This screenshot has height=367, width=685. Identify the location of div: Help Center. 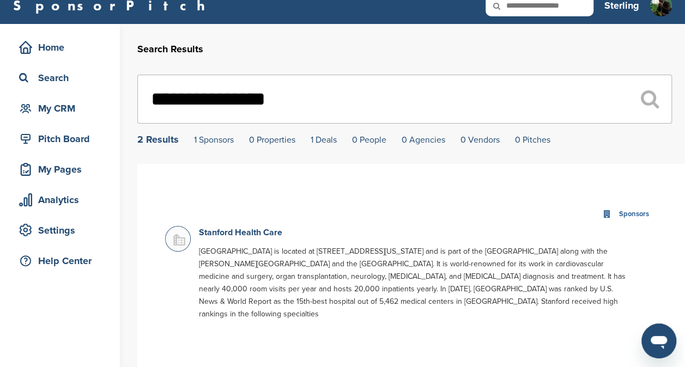
(63, 261).